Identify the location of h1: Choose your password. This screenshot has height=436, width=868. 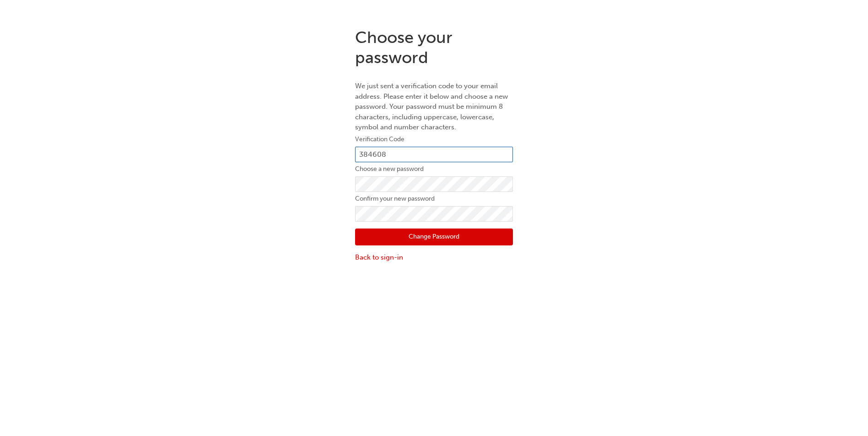
(434, 47).